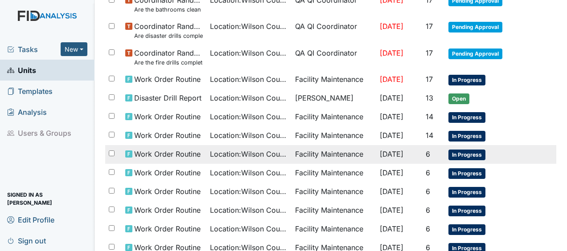  What do you see at coordinates (169, 57) in the screenshot?
I see `span: Coordinator Random Are the fire drills completed for the most recent month?` at bounding box center [169, 57].